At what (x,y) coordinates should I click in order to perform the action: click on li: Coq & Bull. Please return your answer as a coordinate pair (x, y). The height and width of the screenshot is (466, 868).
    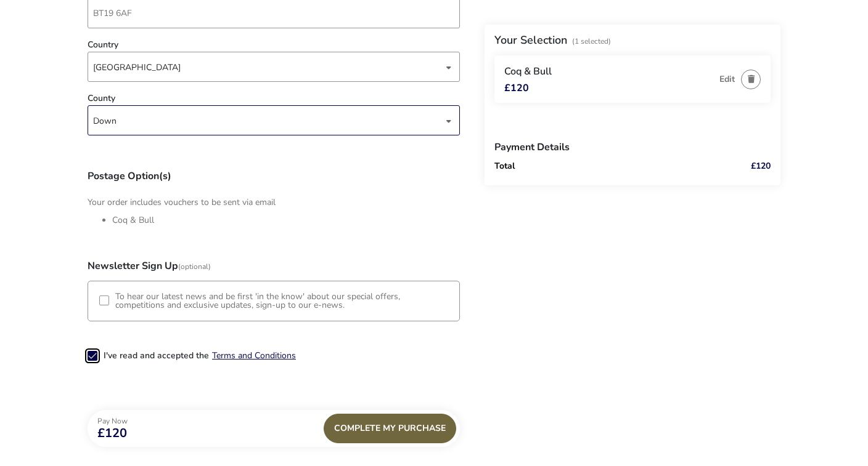
    Looking at the image, I should click on (286, 220).